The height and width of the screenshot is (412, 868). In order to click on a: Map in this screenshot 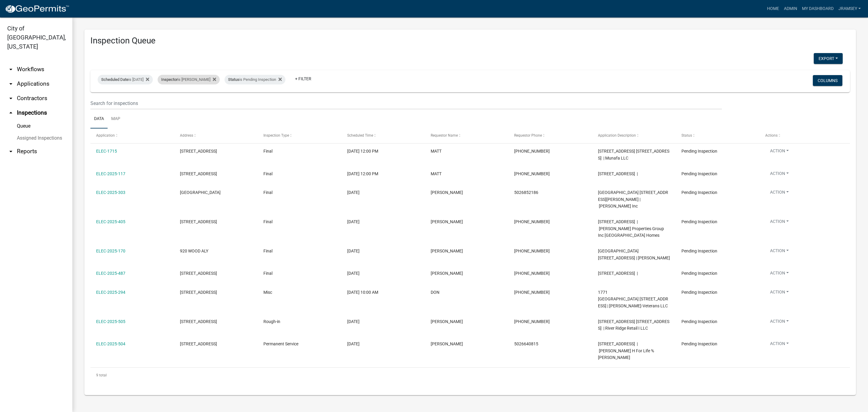, I will do `click(116, 119)`.